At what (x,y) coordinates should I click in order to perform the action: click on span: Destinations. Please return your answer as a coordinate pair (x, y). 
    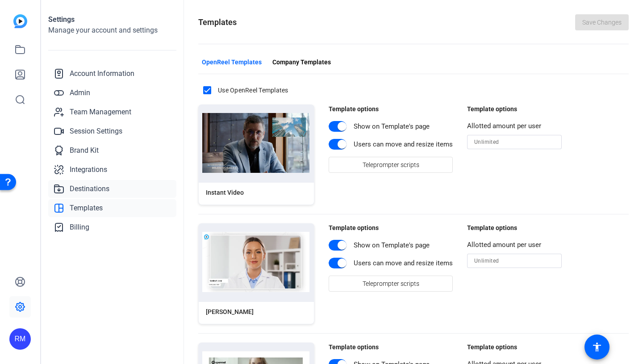
    Looking at the image, I should click on (89, 189).